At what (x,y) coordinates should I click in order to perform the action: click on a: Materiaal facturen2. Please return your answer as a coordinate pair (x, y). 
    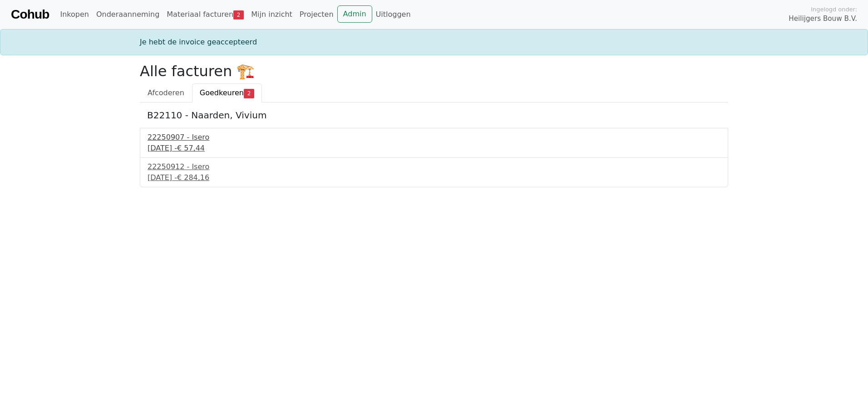
    Looking at the image, I should click on (205, 14).